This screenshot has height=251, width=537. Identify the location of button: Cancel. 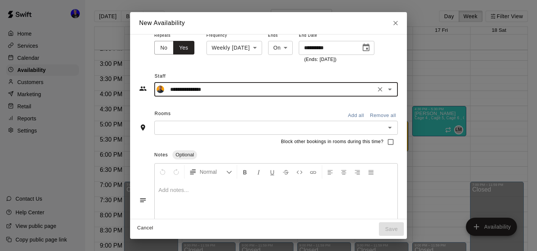
(145, 228).